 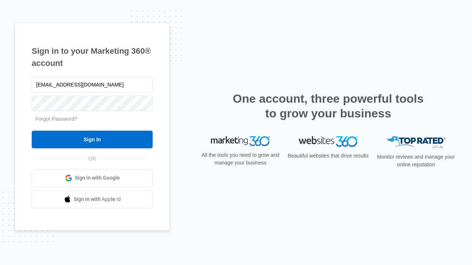 What do you see at coordinates (92, 159) in the screenshot?
I see `span: OR` at bounding box center [92, 159].